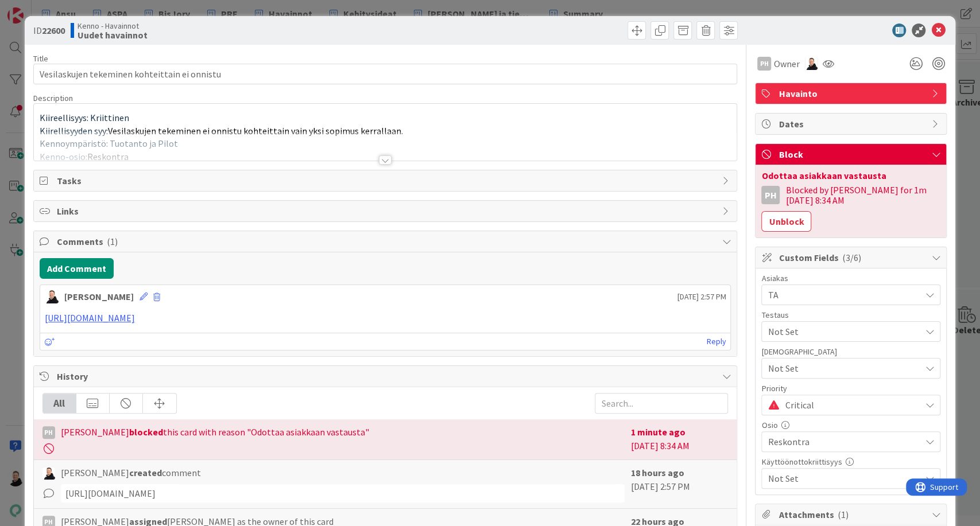 The height and width of the screenshot is (526, 980). I want to click on b: 1 minute ago, so click(658, 432).